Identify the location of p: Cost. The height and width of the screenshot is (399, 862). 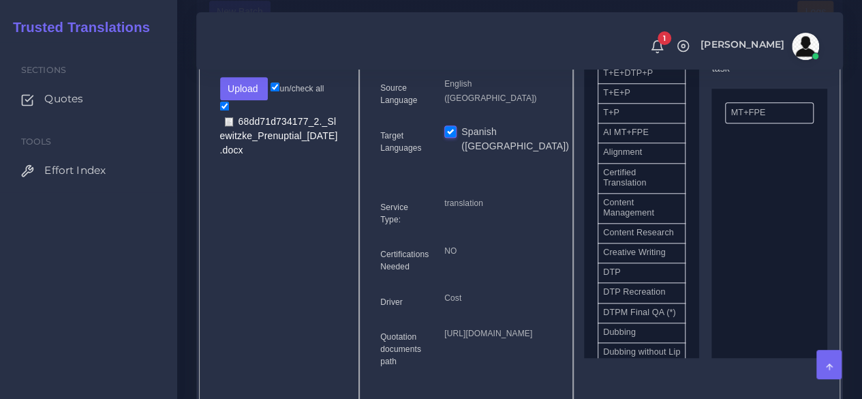
(498, 298).